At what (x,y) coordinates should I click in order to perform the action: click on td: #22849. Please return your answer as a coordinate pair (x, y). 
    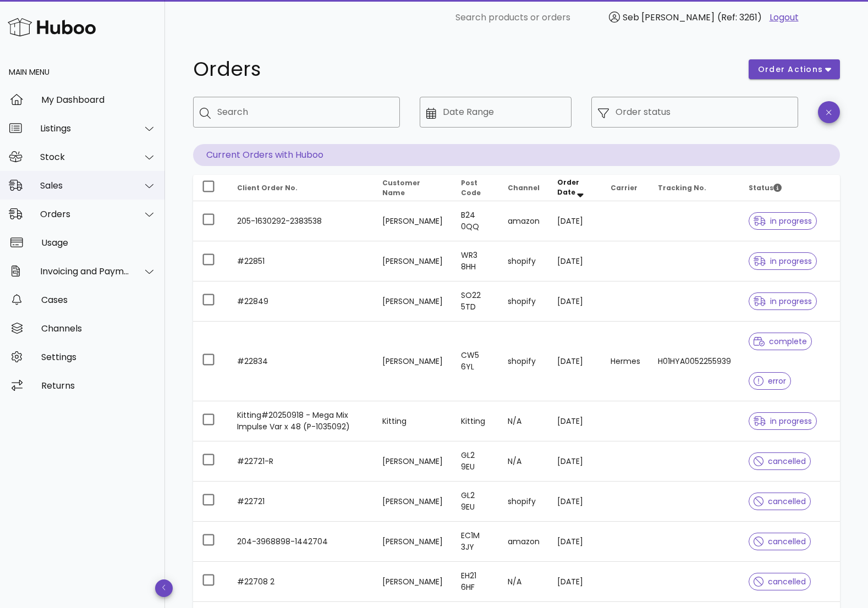
    Looking at the image, I should click on (301, 301).